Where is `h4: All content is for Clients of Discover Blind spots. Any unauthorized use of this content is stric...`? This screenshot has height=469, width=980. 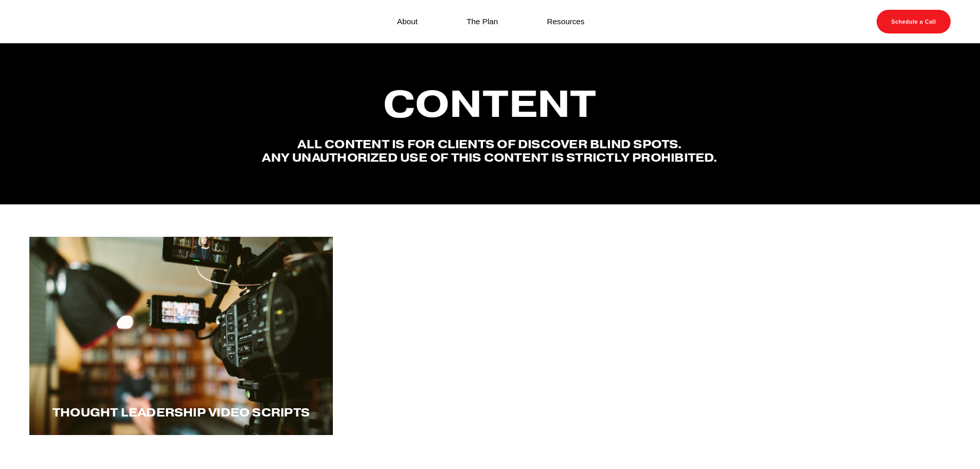
h4: All content is for Clients of Discover Blind spots. Any unauthorized use of this content is stric... is located at coordinates (490, 151).